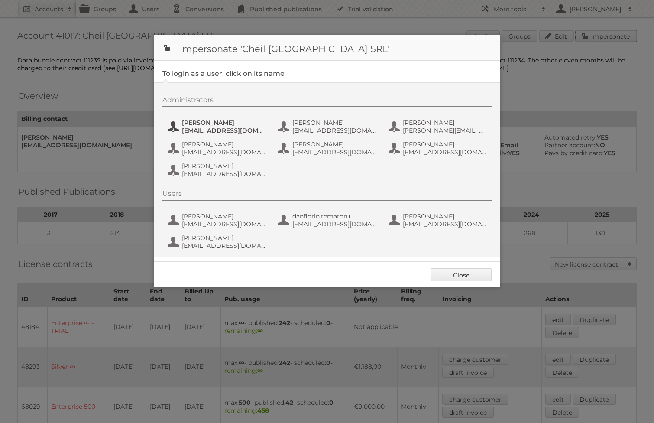 The height and width of the screenshot is (423, 654). What do you see at coordinates (335, 216) in the screenshot?
I see `span: danflorin.tematoru` at bounding box center [335, 216].